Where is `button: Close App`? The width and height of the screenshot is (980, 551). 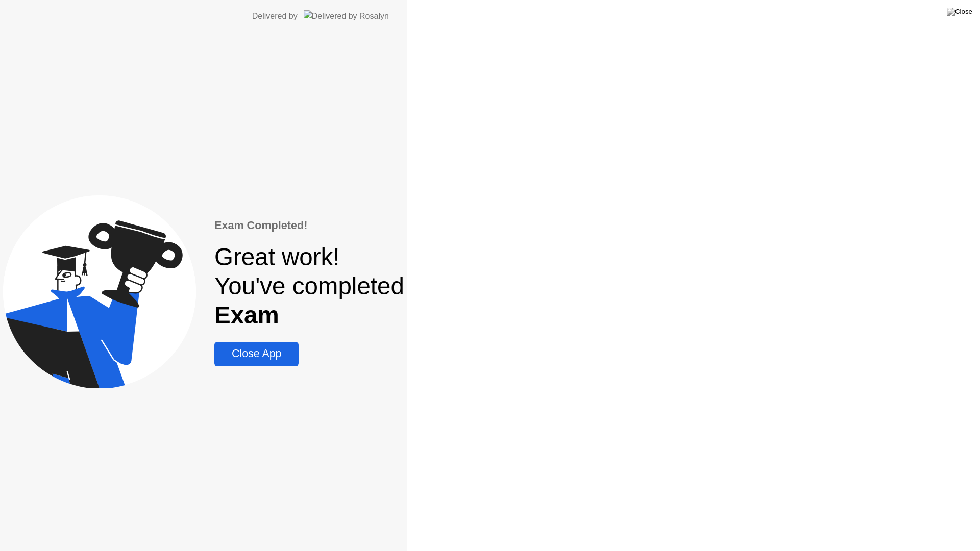
button: Close App is located at coordinates (256, 355).